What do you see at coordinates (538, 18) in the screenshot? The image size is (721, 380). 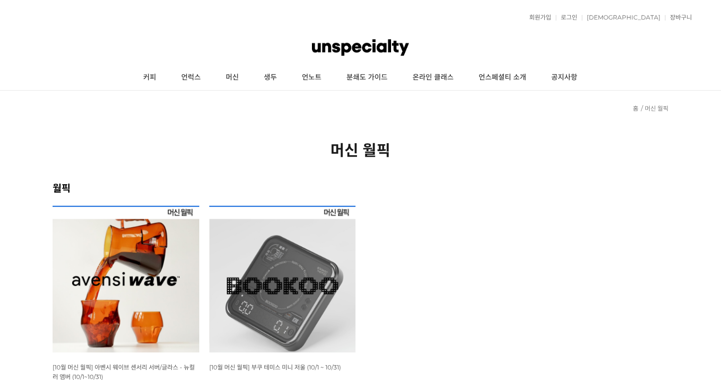 I see `a: 회원가입` at bounding box center [538, 18].